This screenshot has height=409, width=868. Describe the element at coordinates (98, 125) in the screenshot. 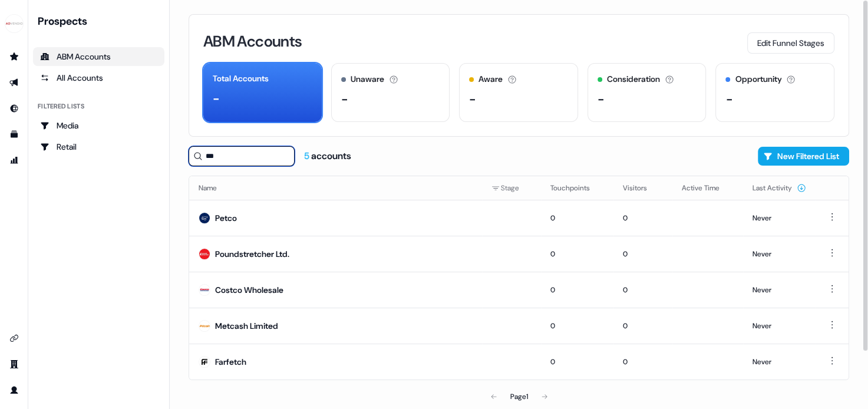

I see `div: Media` at that location.